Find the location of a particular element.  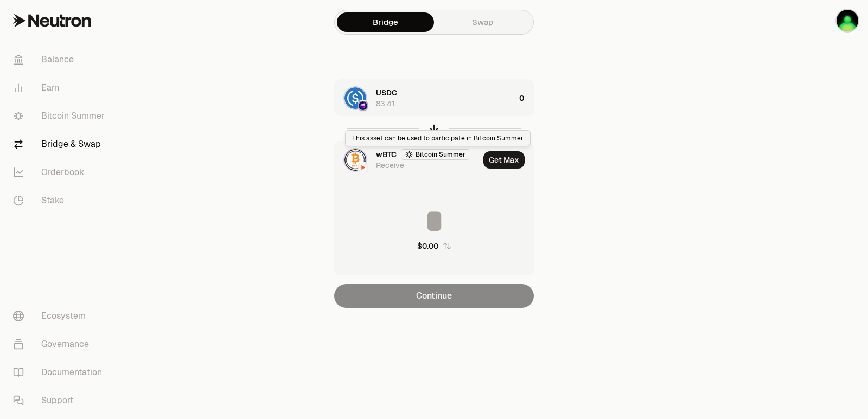

div: Bitcoin Summer is located at coordinates (435, 155).